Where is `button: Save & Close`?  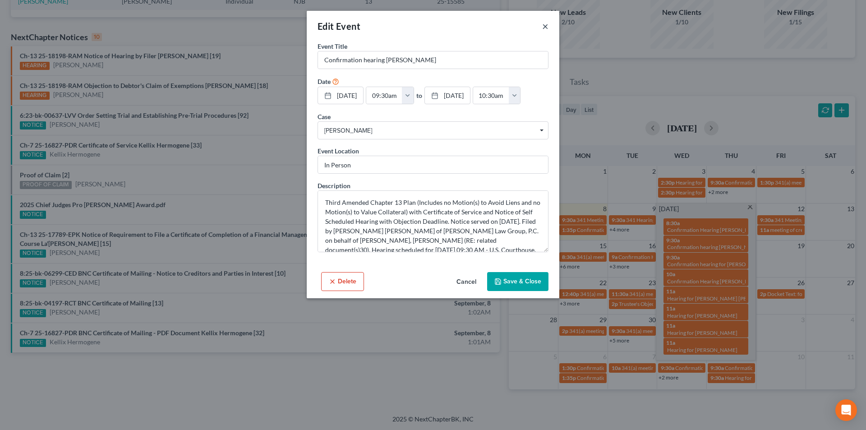 button: Save & Close is located at coordinates (518, 281).